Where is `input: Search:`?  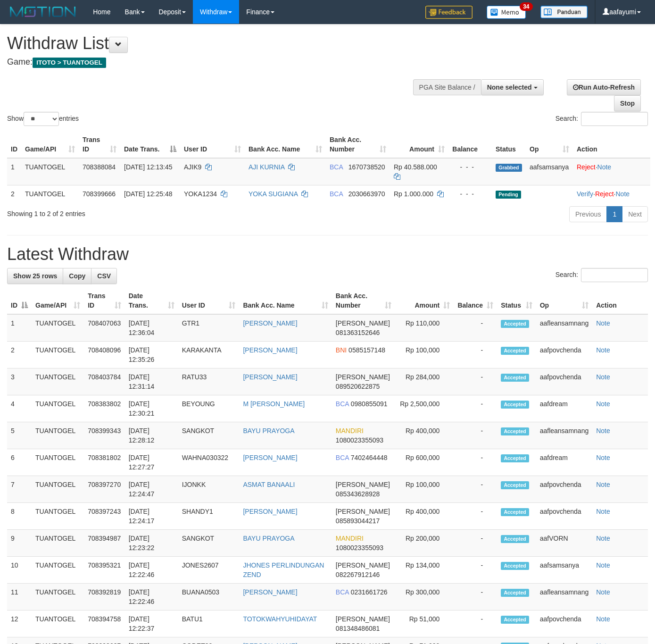
input: Search: is located at coordinates (615, 119).